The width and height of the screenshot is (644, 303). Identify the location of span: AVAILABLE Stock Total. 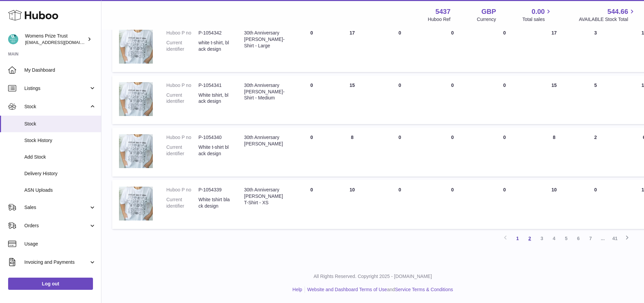
(607, 19).